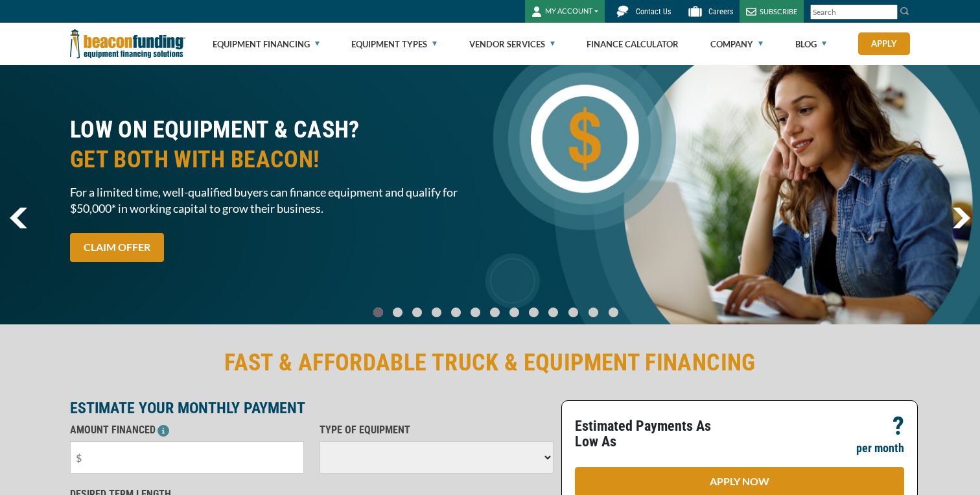 The height and width of the screenshot is (495, 980). Describe the element at coordinates (593, 312) in the screenshot. I see `a: Go To Slide 11` at that location.